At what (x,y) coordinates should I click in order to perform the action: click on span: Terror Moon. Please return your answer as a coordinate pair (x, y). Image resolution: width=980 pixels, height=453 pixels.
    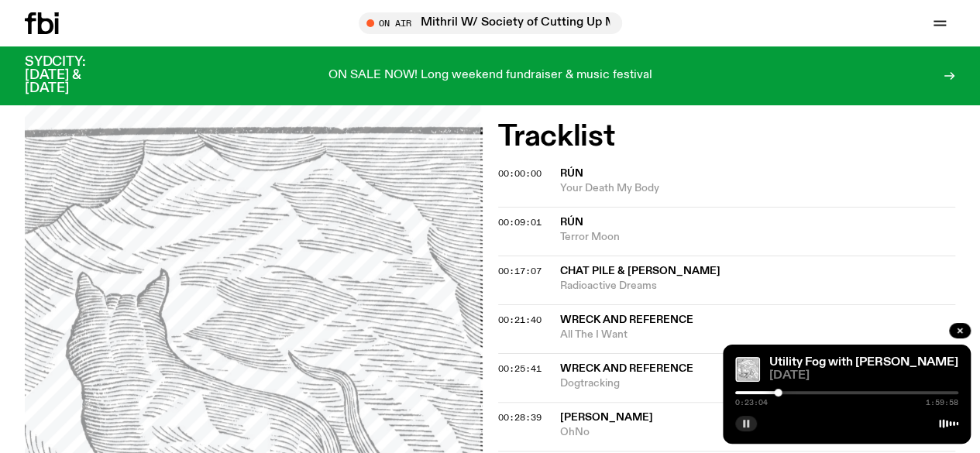
    Looking at the image, I should click on (758, 237).